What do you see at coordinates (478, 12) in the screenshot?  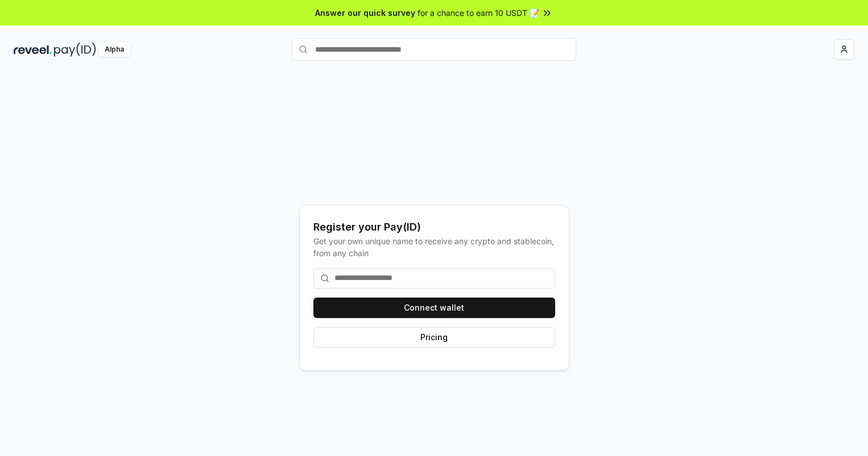 I see `span: for a chance to earn 10 USDT 📝` at bounding box center [478, 12].